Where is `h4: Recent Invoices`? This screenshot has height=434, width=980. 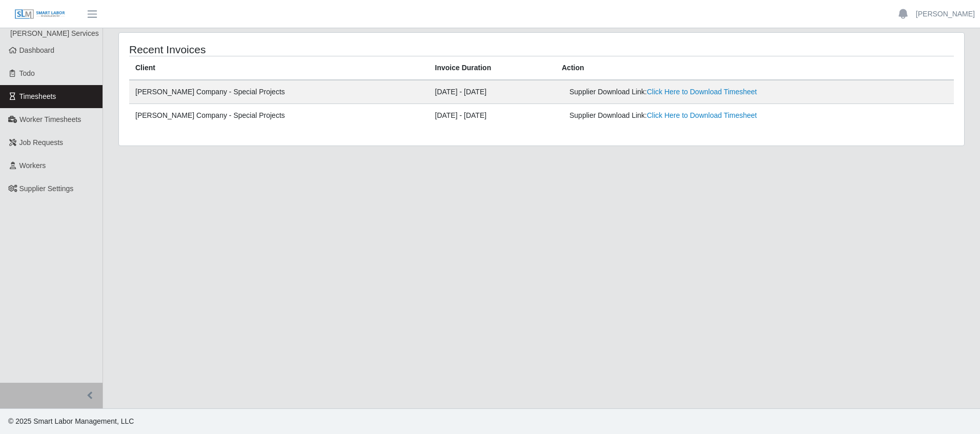 h4: Recent Invoices is located at coordinates (296, 49).